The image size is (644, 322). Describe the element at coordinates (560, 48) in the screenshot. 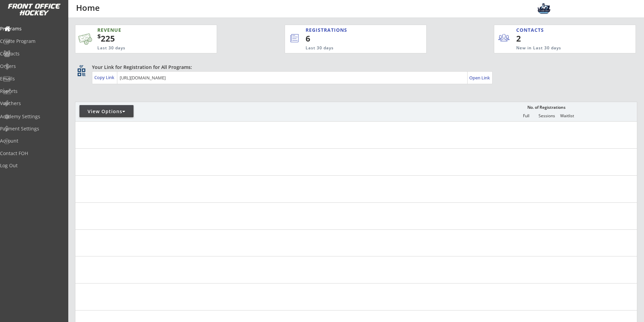

I see `div: New in Last 30 days` at that location.